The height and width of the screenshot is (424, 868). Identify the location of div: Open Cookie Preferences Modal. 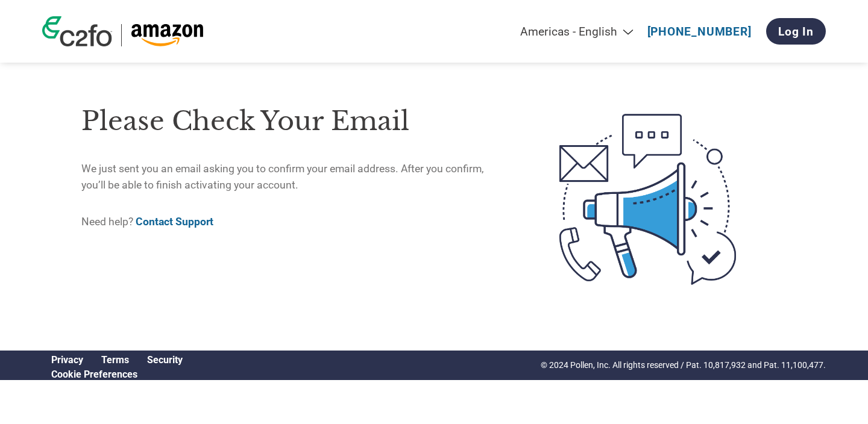
(117, 374).